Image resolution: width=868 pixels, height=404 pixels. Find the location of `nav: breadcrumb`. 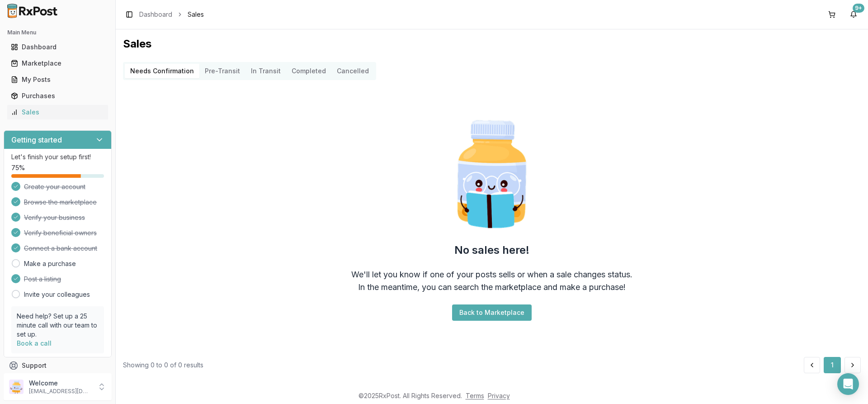

nav: breadcrumb is located at coordinates (171, 14).